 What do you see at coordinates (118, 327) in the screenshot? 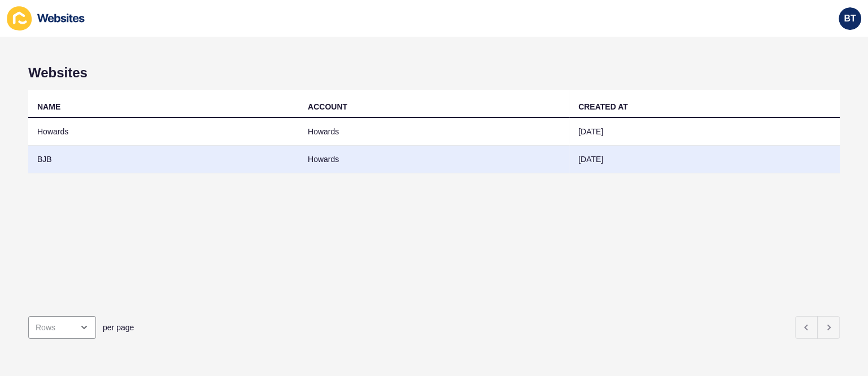
I see `span: per page` at bounding box center [118, 327].